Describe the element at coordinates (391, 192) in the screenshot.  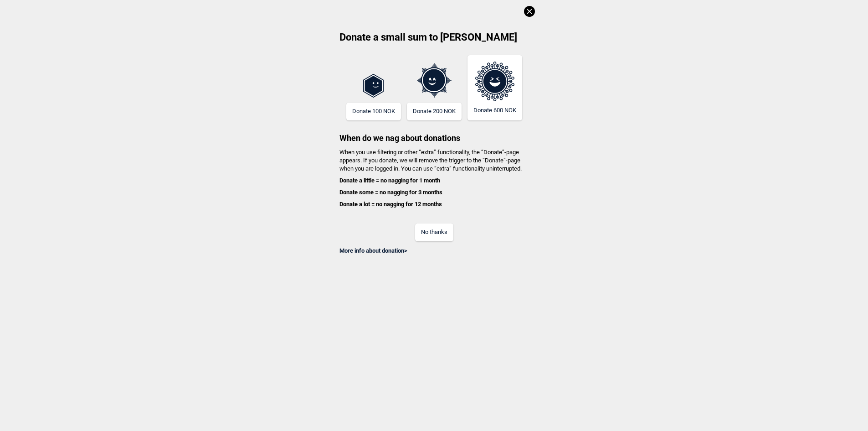
I see `b: Donate some = no nagging for 3 months` at that location.